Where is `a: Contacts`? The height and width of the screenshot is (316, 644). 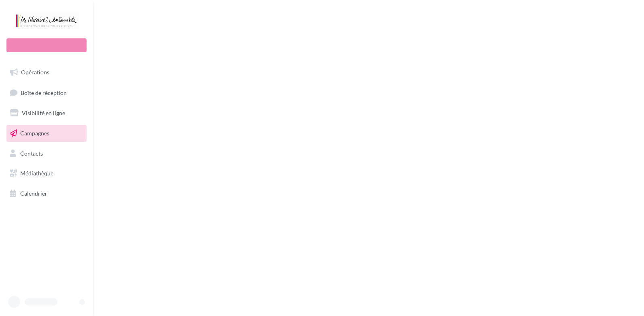 a: Contacts is located at coordinates (47, 154).